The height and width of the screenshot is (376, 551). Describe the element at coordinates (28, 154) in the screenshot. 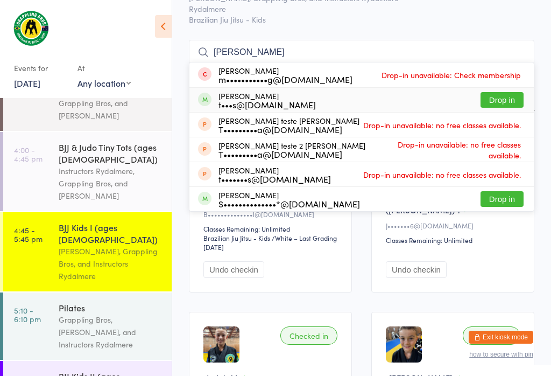

I see `time: 4:00 - 4:45 pm` at that location.